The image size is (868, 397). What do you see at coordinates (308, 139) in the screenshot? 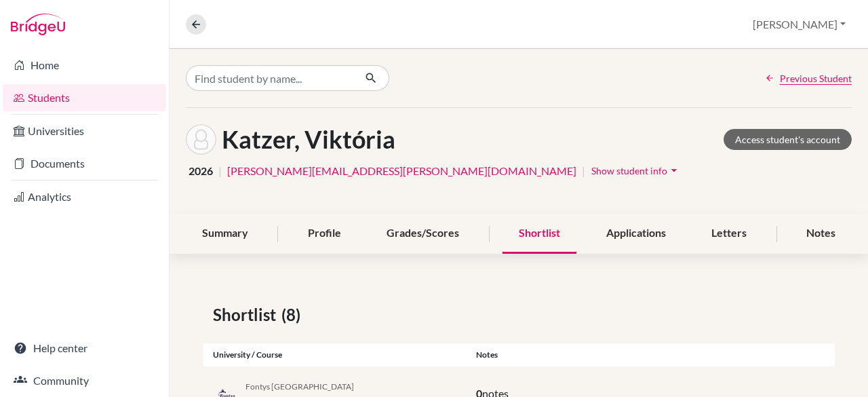
I see `h1: Katzer, Viktória` at bounding box center [308, 139].